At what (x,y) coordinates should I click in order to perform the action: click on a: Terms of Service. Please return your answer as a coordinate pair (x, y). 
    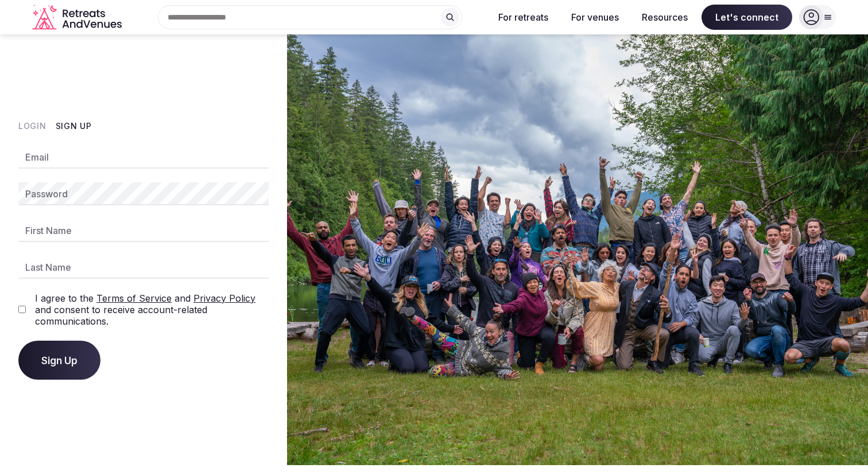
    Looking at the image, I should click on (134, 298).